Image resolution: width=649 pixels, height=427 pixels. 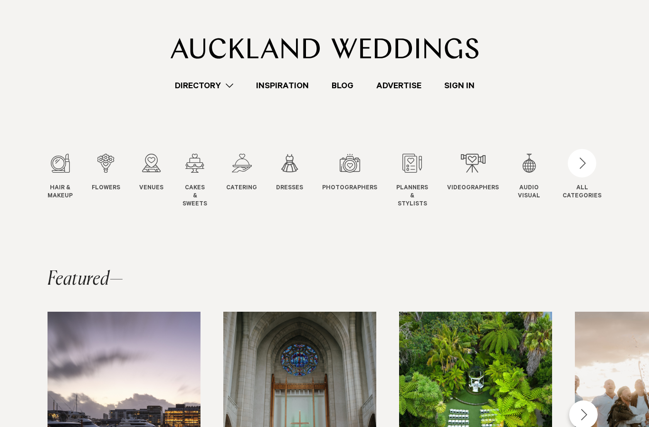 I want to click on swiper-slide: 1 / 12, so click(x=69, y=181).